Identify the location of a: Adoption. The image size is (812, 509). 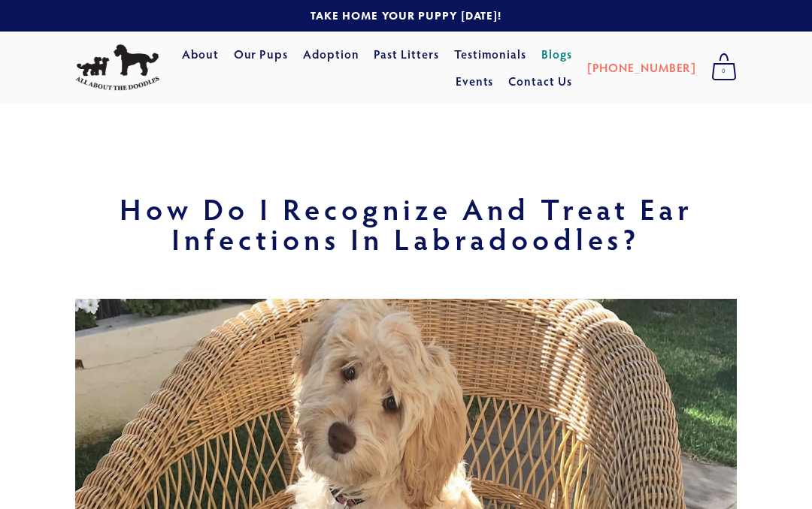
(331, 54).